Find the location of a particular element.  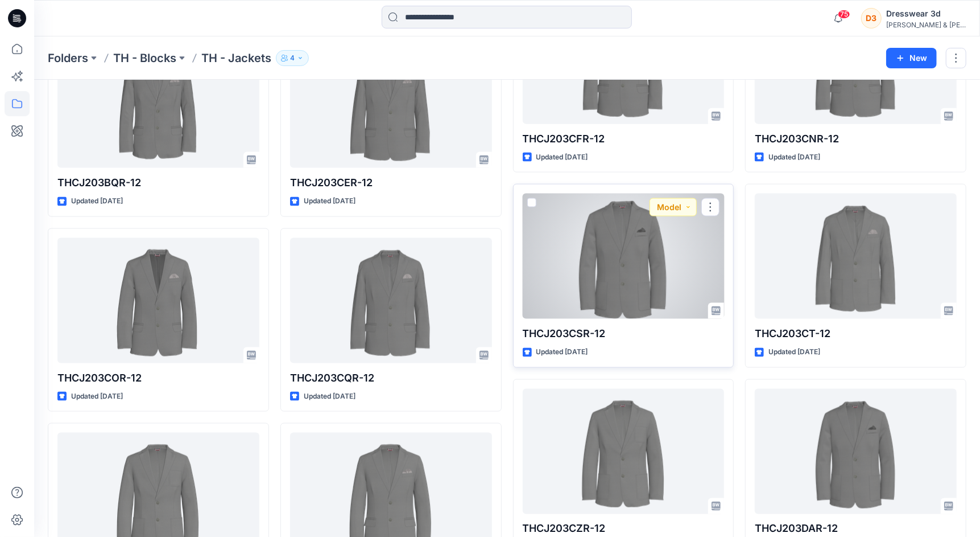

p: THCJ203DAR-12 is located at coordinates (855, 529).